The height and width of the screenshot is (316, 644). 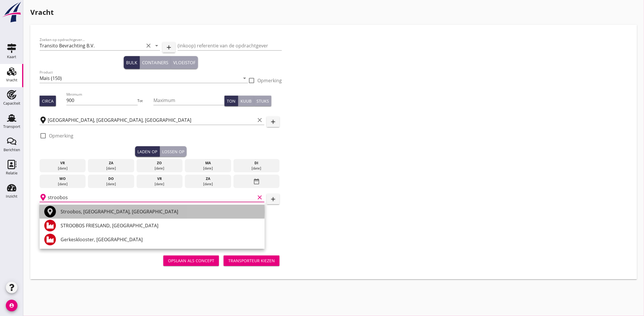 What do you see at coordinates (111, 179) in the screenshot?
I see `div: do` at bounding box center [111, 179].